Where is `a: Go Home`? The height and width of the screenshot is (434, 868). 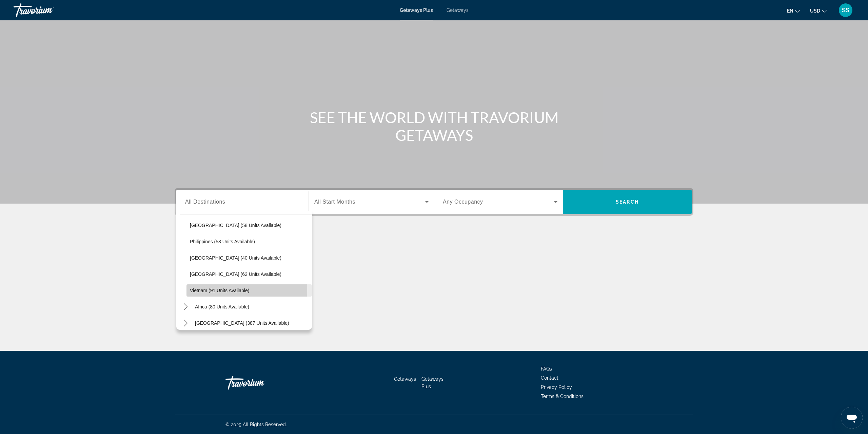
a: Go Home is located at coordinates (259, 383).